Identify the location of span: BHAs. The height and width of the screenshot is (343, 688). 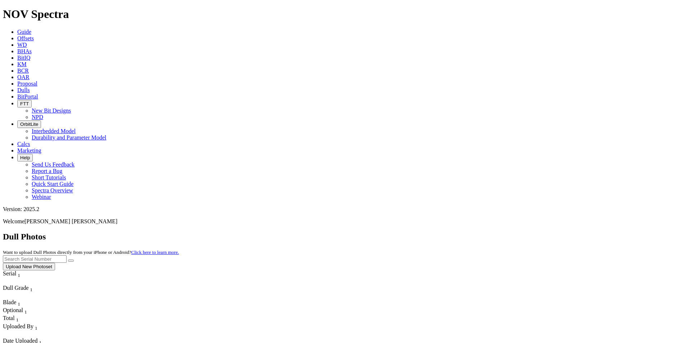
(24, 51).